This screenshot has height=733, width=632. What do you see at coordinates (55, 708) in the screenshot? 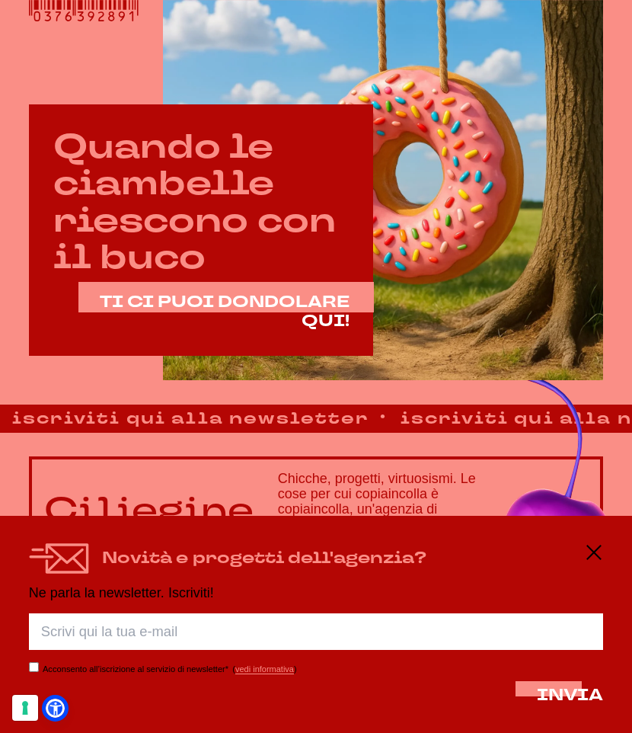
I see `a: Open Accessibility Menu` at bounding box center [55, 708].